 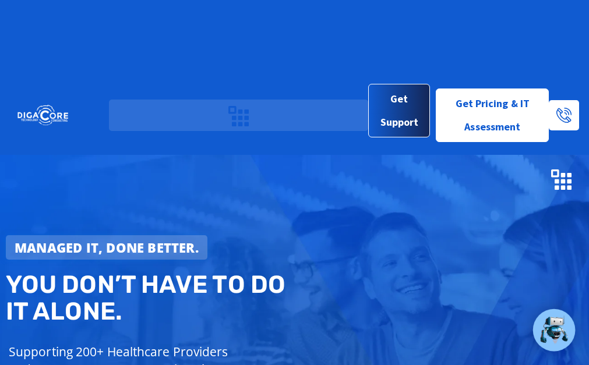 I want to click on strong: Managed IT, done better., so click(x=107, y=248).